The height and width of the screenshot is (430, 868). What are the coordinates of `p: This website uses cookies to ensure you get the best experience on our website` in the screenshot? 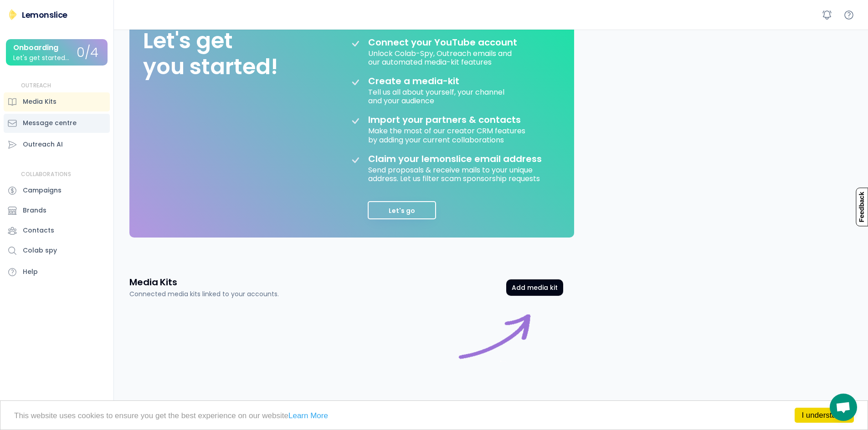 It's located at (434, 416).